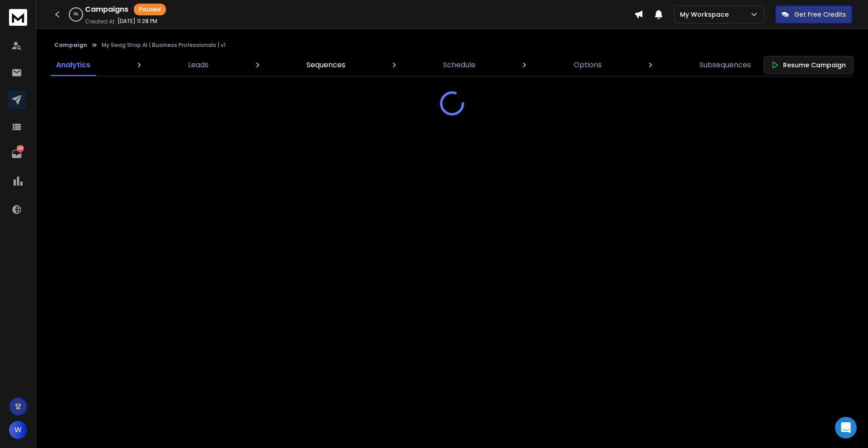 This screenshot has width=868, height=448. Describe the element at coordinates (459, 65) in the screenshot. I see `p: Schedule` at that location.